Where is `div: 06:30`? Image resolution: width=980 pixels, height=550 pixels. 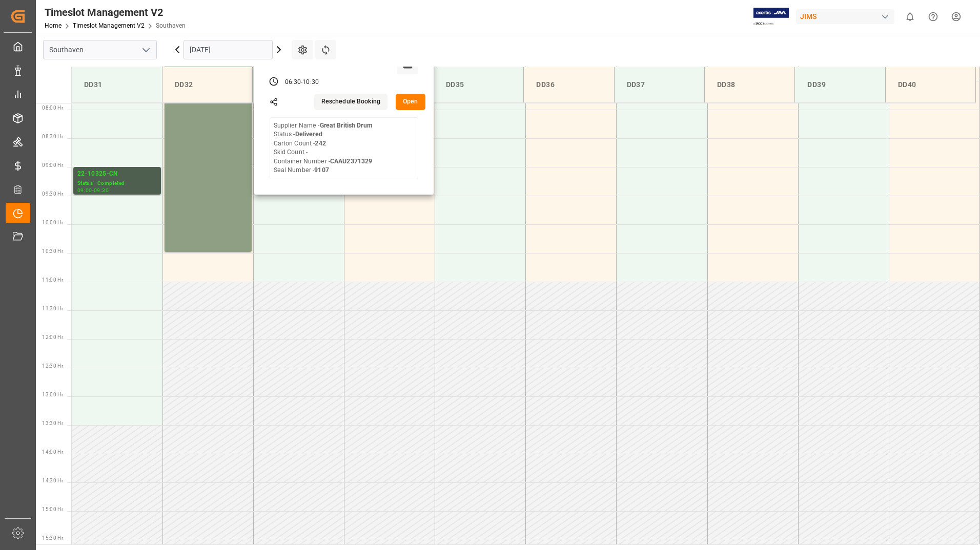 div: 06:30 is located at coordinates (293, 82).